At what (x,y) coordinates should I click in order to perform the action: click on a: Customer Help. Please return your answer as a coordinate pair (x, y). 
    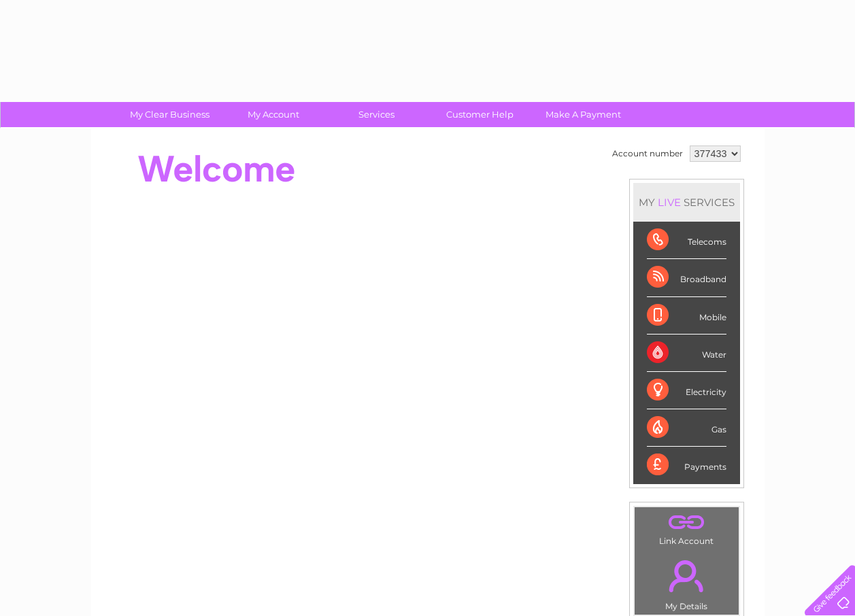
    Looking at the image, I should click on (480, 114).